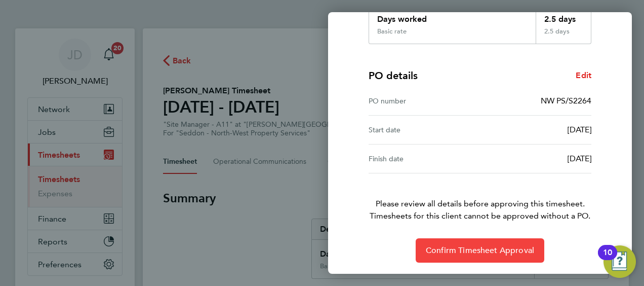 The width and height of the screenshot is (644, 286). I want to click on span: Confirm Timesheet Approval, so click(480, 250).